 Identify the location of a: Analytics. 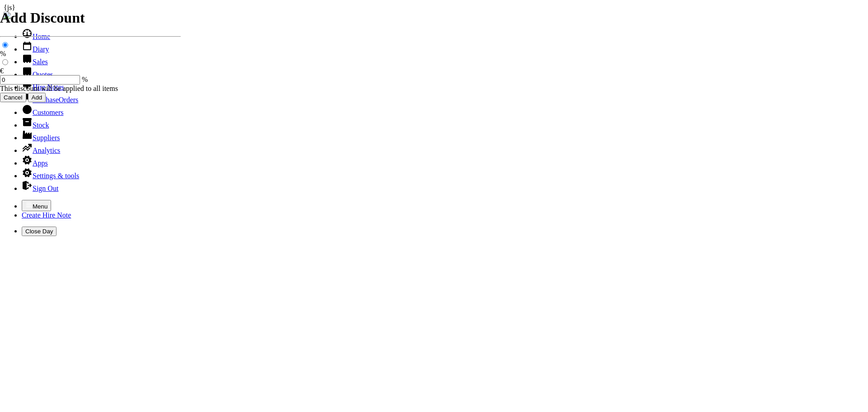
(41, 150).